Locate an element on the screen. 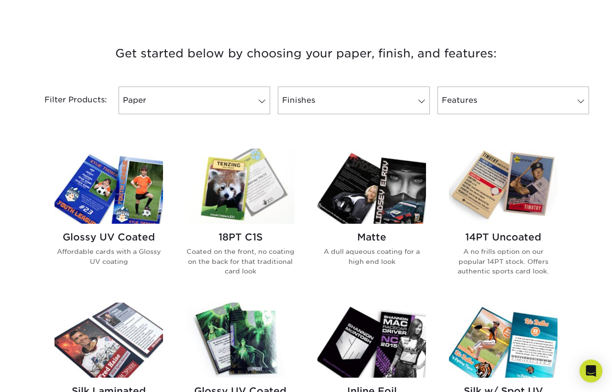 Image resolution: width=612 pixels, height=392 pixels. img: Glossy UV Coated w/ Inline Foil Trading Cards is located at coordinates (240, 340).